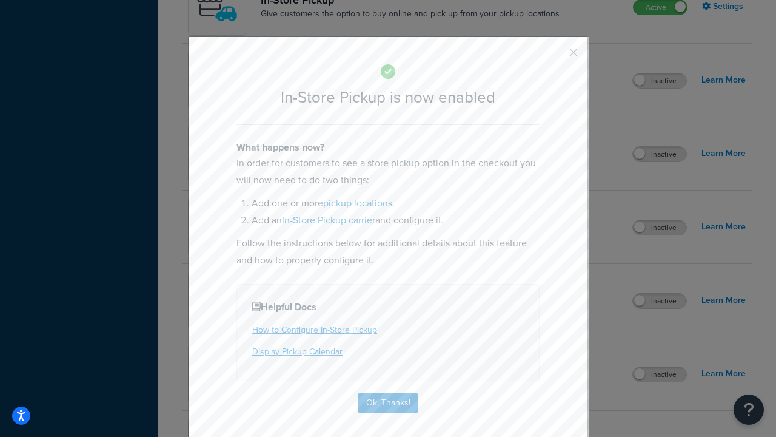  Describe the element at coordinates (329, 219) in the screenshot. I see `a: In-Store Pickup carrier` at that location.